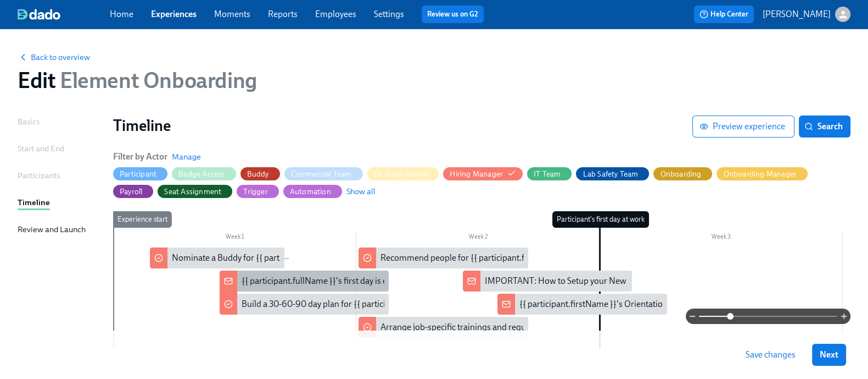  I want to click on div: Week 2, so click(478, 238).